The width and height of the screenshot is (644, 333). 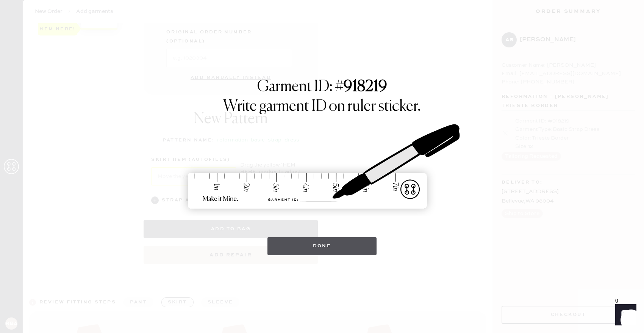 What do you see at coordinates (322, 167) in the screenshot?
I see `img: ruler-sticker-sharpie.svg` at bounding box center [322, 167].